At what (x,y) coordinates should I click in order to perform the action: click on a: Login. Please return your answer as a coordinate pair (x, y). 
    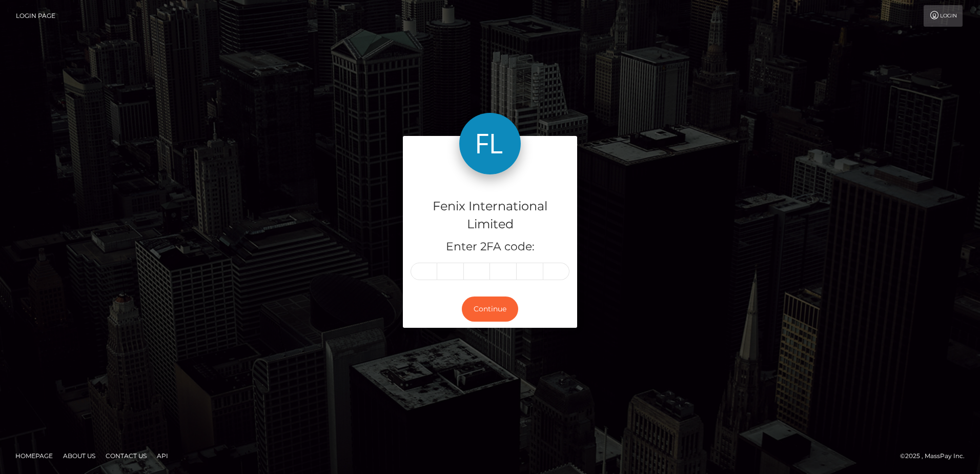
    Looking at the image, I should click on (943, 16).